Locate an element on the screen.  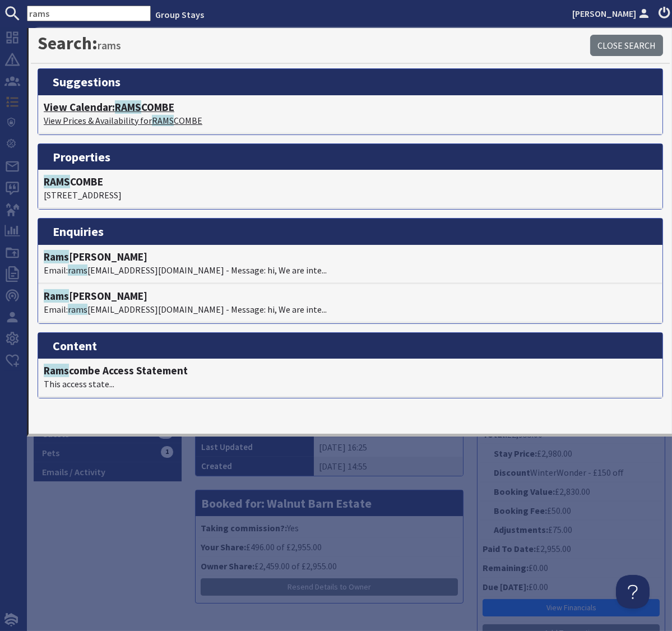
a: Close Search is located at coordinates (627, 45).